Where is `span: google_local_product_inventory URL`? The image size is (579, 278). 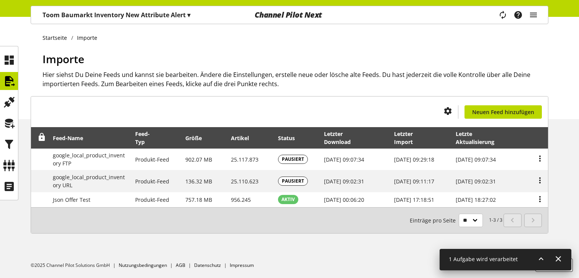 span: google_local_product_inventory URL is located at coordinates (89, 181).